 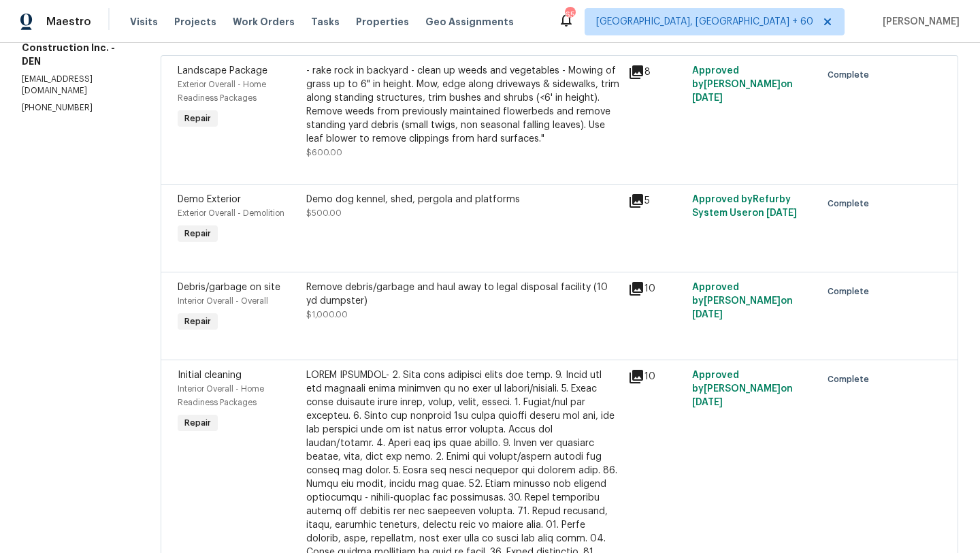 What do you see at coordinates (222, 301) in the screenshot?
I see `span: Interior Overall - Overall` at bounding box center [222, 301].